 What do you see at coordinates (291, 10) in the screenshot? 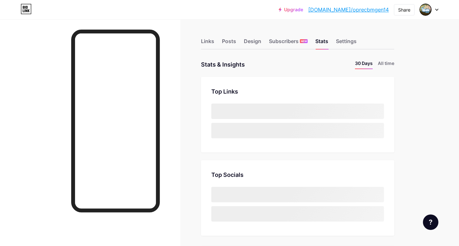
I see `a: Upgrade` at bounding box center [291, 10].